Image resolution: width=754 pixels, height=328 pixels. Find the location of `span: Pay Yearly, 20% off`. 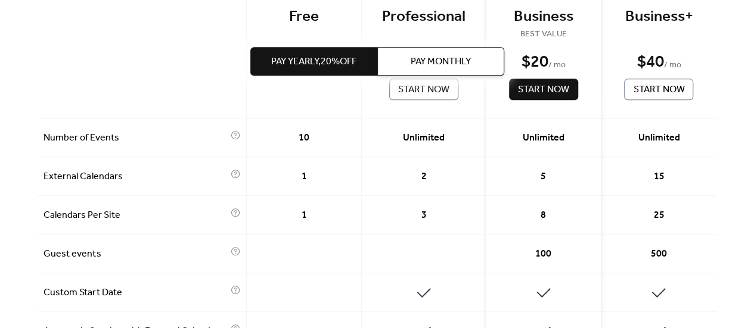

span: Pay Yearly, 20% off is located at coordinates (313, 63).